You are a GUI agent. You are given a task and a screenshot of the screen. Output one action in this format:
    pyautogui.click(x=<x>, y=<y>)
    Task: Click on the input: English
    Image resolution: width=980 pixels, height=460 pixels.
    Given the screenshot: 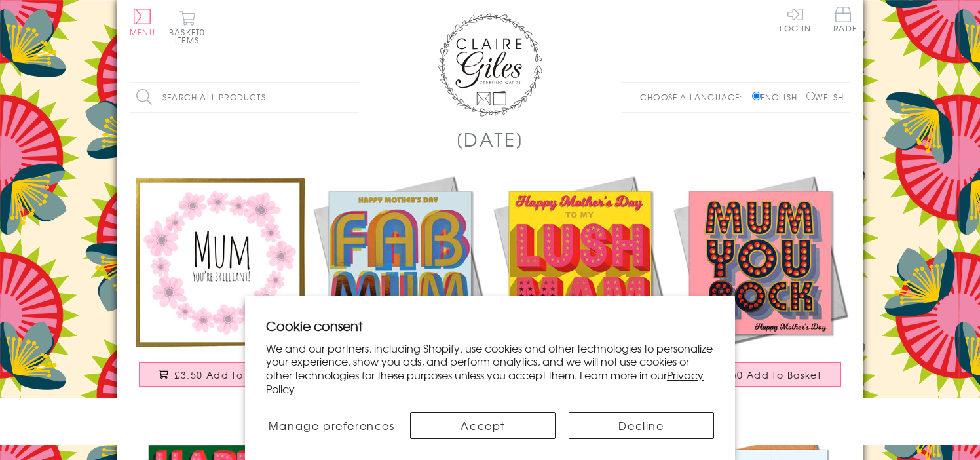 What is the action you would take?
    pyautogui.click(x=756, y=96)
    